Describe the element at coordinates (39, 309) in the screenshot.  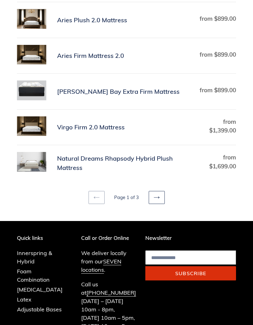
I see `a: Adjustable Bases` at that location.